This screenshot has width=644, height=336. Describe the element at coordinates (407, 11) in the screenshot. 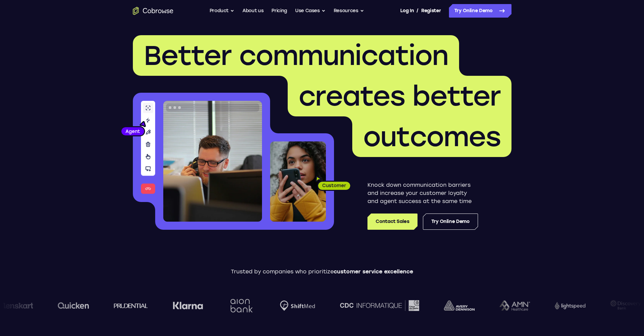

I see `a: Log In` at that location.